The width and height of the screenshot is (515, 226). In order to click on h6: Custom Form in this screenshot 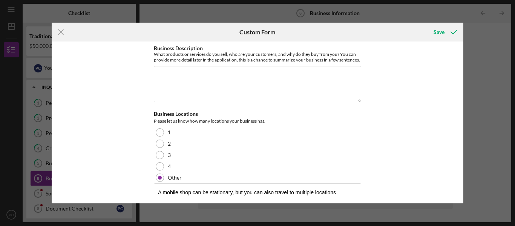, I will do `click(257, 32)`.